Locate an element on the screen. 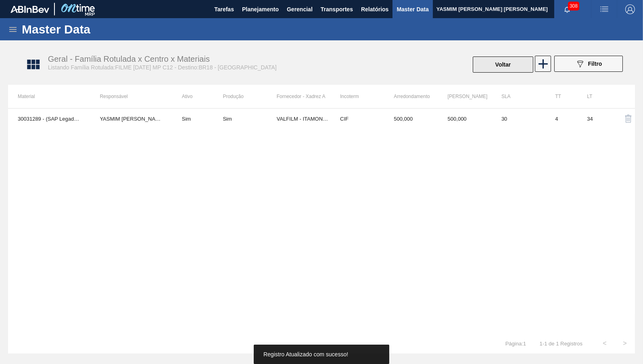 The width and height of the screenshot is (643, 364). span: Geral - Família Rotulada x Centro x Materiais is located at coordinates (129, 59).